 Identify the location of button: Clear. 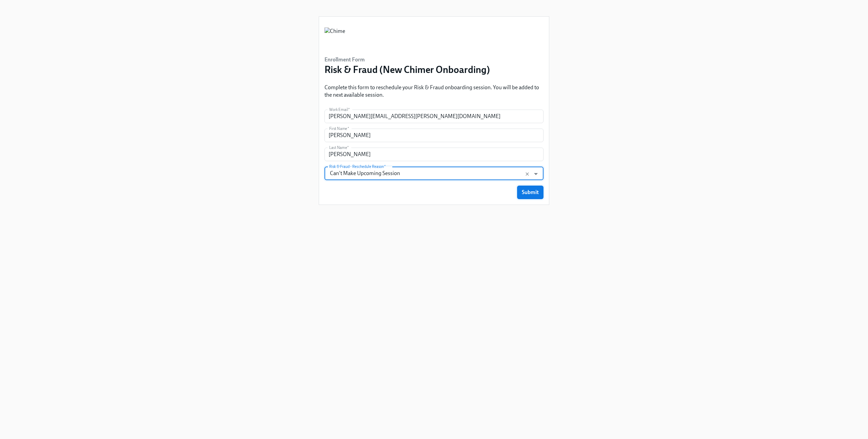
(527, 174).